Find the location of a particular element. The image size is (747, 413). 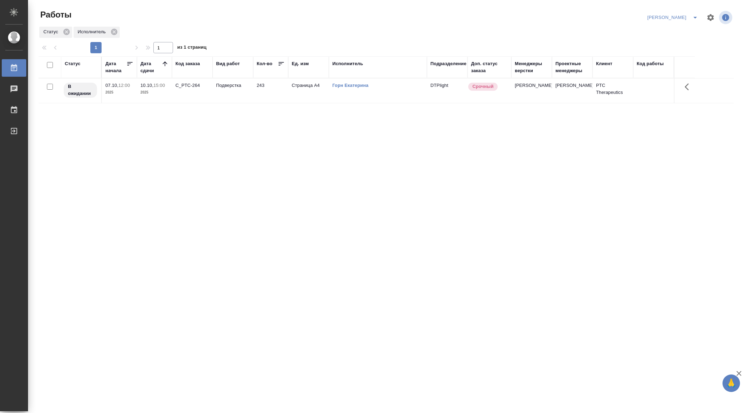

div: Подразделение is located at coordinates (448, 64).